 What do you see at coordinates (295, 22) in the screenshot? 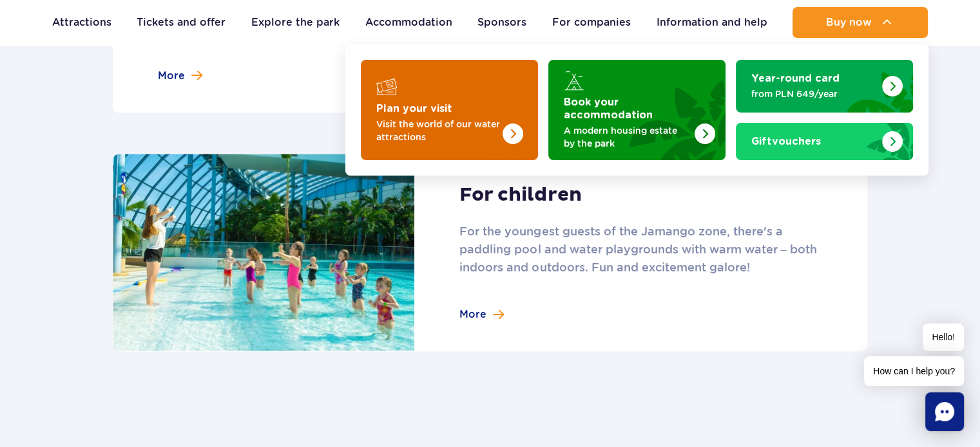
I see `font: Explore the park` at bounding box center [295, 22].